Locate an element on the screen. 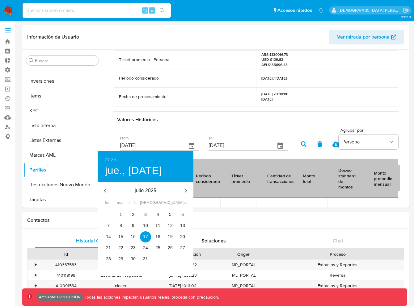 The width and height of the screenshot is (414, 306). p: 3 is located at coordinates (145, 215).